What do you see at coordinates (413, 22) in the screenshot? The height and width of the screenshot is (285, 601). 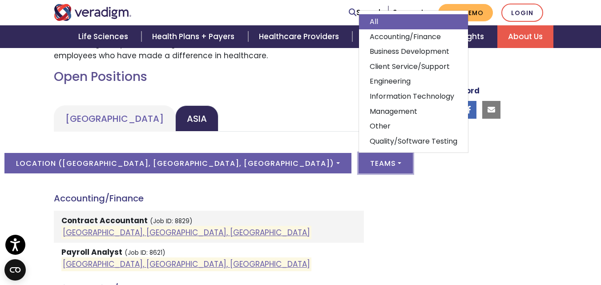 I see `a: All` at bounding box center [413, 22].